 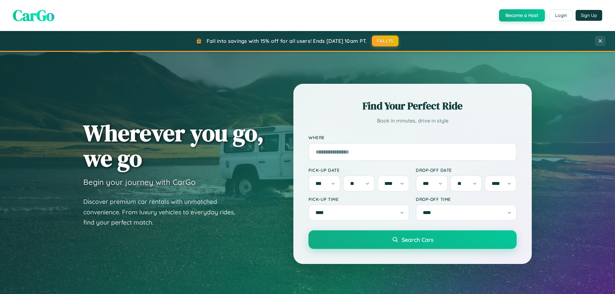 What do you see at coordinates (412, 106) in the screenshot?
I see `h2: Find Your Perfect Ride` at bounding box center [412, 106].